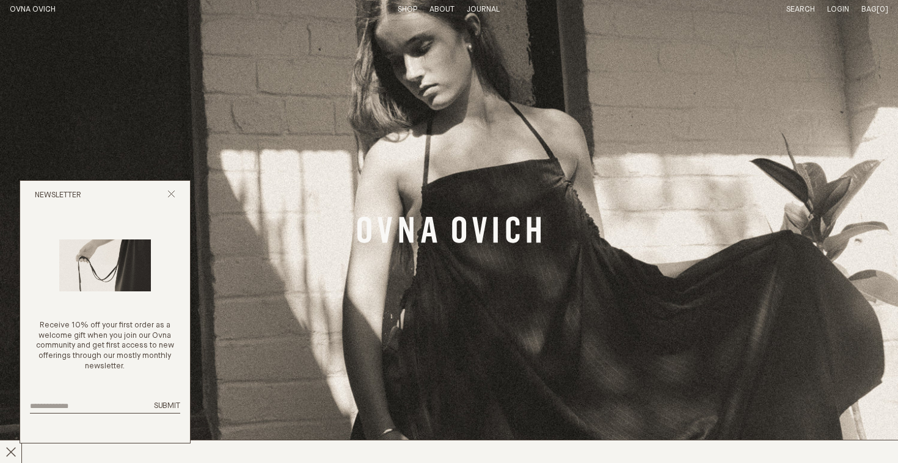 The image size is (898, 463). What do you see at coordinates (105, 346) in the screenshot?
I see `p: Receive 10% off your first order as a welcome gift when you join our Ovna community and get first...` at bounding box center [105, 346].